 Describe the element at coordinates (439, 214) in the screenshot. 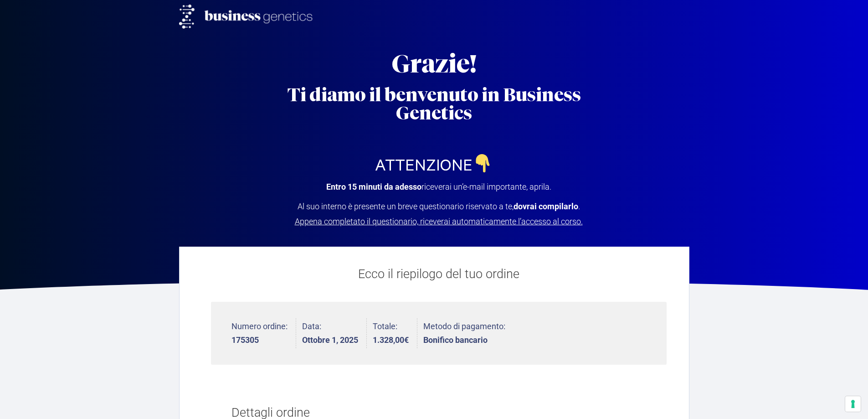

I see `p: Al suo interno è presente un breve questionario riservato a te, .` at that location.